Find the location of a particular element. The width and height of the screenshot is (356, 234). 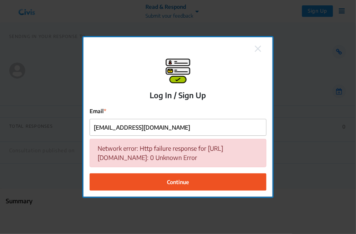

img: signup-modal.png is located at coordinates (178, 71).